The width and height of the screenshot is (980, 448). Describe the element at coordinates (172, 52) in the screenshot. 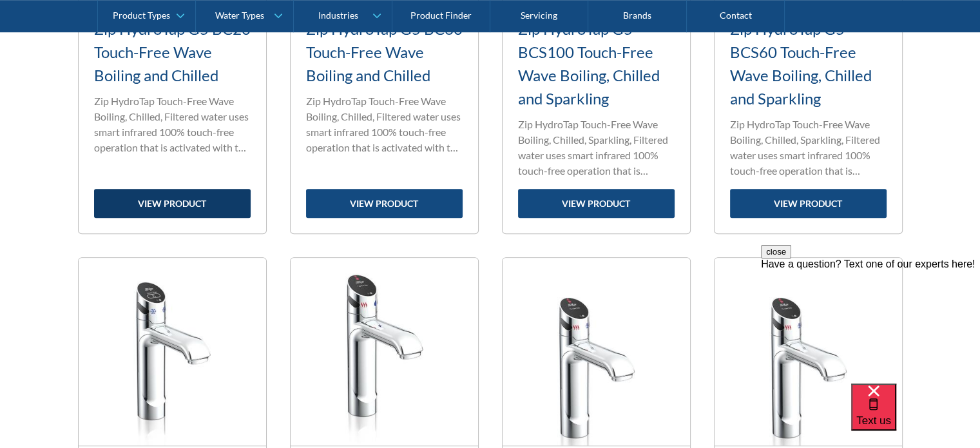

I see `h3: Zip HydroTap G5 BC20 Touch-Free Wave Boiling and Chilled` at that location.